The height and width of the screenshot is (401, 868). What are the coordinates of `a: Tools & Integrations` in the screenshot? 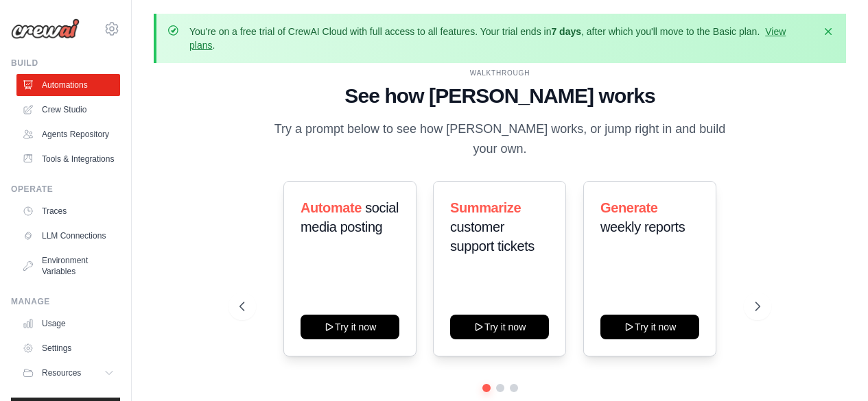 It's located at (68, 159).